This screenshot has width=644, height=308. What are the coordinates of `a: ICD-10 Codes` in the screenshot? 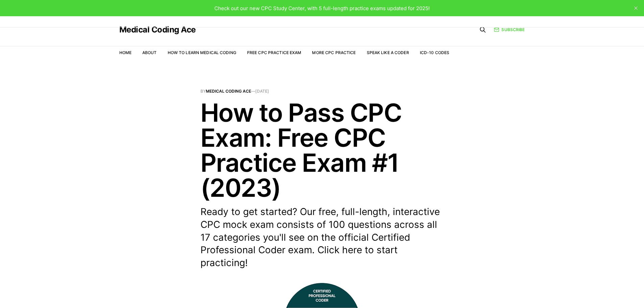 It's located at (434, 52).